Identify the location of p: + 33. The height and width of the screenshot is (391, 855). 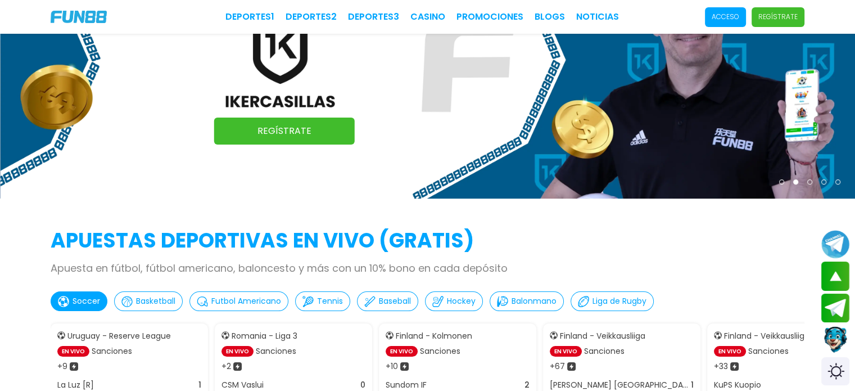
(720, 366).